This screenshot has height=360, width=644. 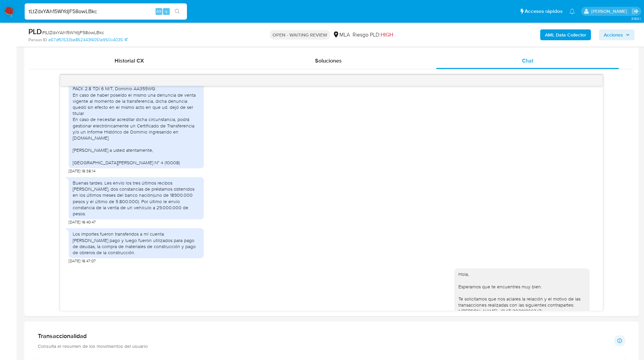 What do you see at coordinates (166, 11) in the screenshot?
I see `span: s` at bounding box center [166, 11].